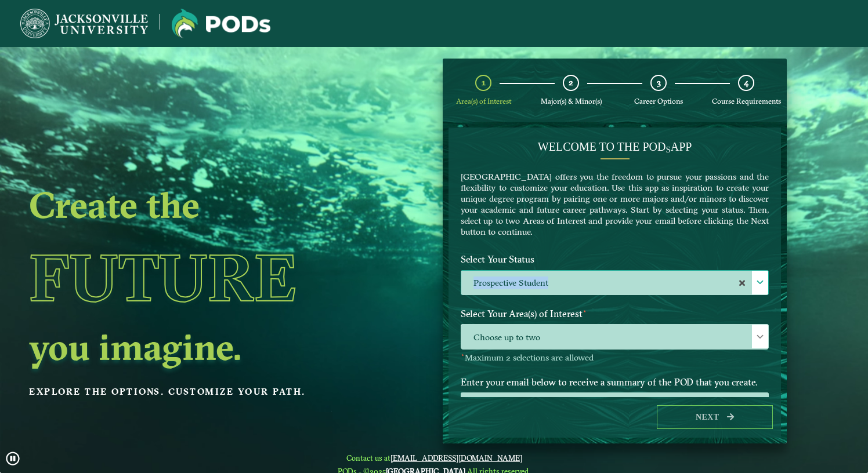 The width and height of the screenshot is (868, 473). What do you see at coordinates (614, 259) in the screenshot?
I see `label: Select Your Status` at bounding box center [614, 259].